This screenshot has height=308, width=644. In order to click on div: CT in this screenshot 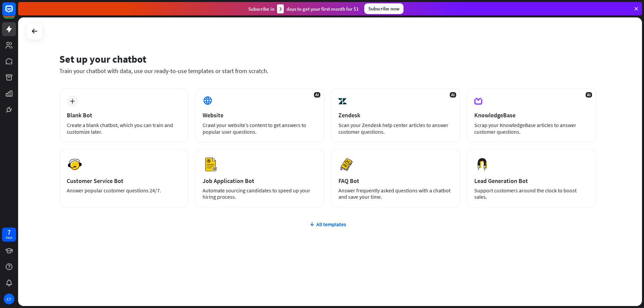, I will do `click(9, 299)`.